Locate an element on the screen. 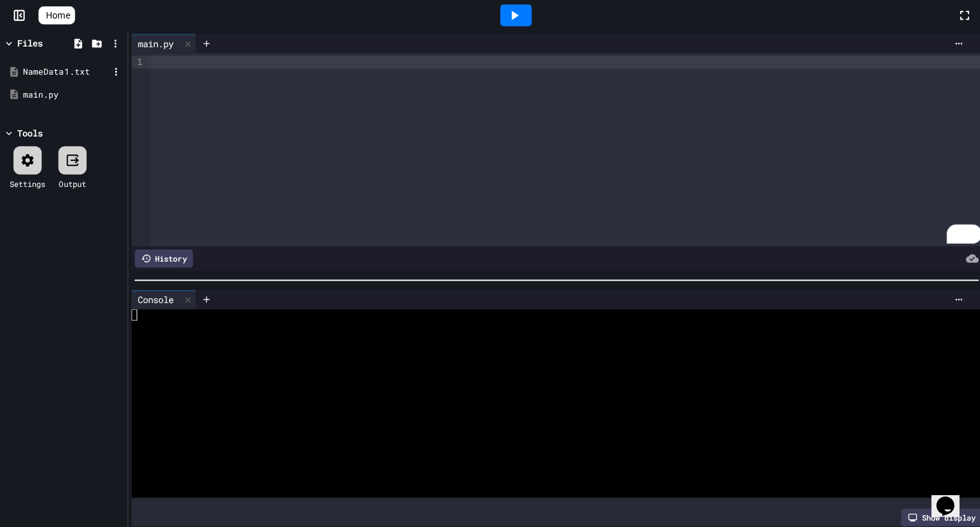  div: Output is located at coordinates (72, 183).